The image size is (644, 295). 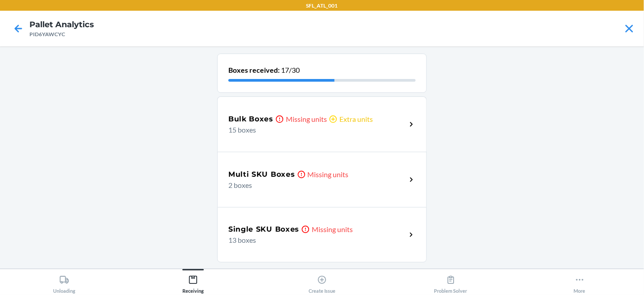 I want to click on div: More, so click(x=580, y=282).